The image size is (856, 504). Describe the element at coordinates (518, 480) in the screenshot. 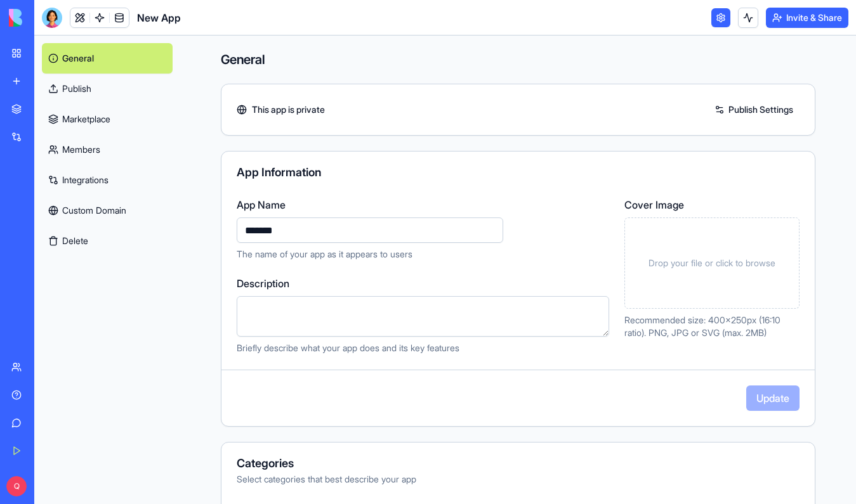

I see `div: Select categories that best describe your app` at that location.